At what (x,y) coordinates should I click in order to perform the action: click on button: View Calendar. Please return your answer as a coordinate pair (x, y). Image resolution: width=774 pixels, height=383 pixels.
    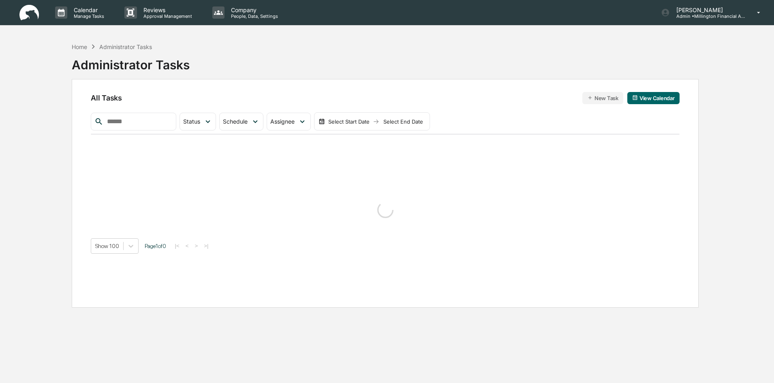
    Looking at the image, I should click on (653, 98).